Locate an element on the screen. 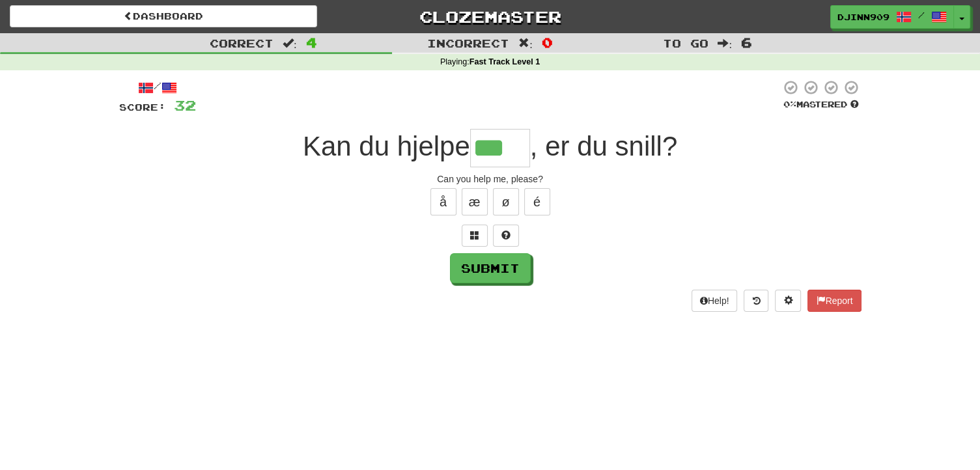 The image size is (980, 470). button: é is located at coordinates (537, 202).